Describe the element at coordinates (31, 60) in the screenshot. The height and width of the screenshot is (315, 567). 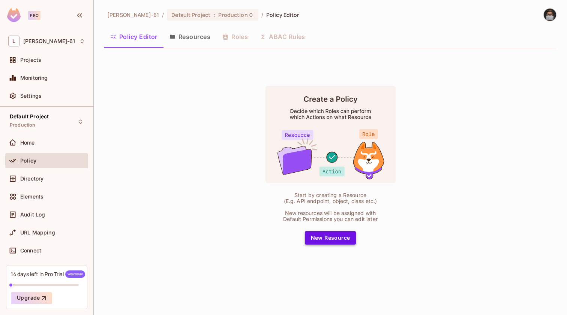
I see `span: Projects` at that location.